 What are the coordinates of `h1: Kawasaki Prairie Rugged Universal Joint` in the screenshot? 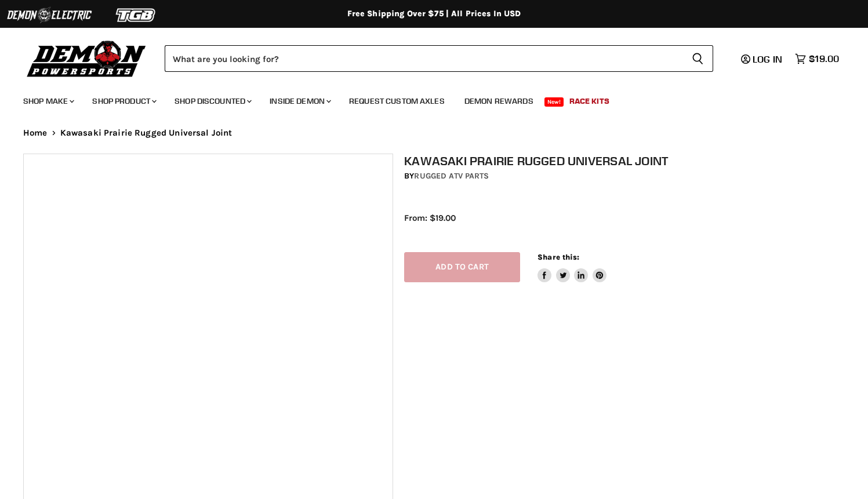 It's located at (630, 161).